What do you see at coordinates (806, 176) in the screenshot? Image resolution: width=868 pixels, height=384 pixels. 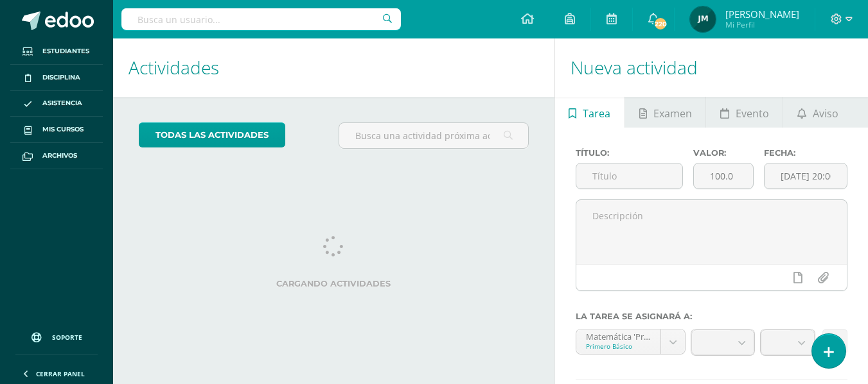 I see `input: Fecha de entrega` at bounding box center [806, 176].